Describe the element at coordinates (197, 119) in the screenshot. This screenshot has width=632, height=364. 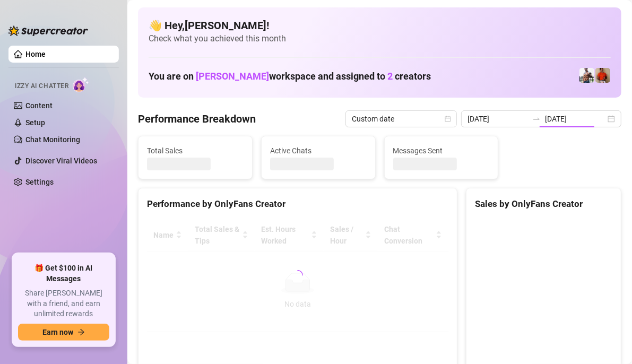
I see `h4: Performance Breakdown` at that location.